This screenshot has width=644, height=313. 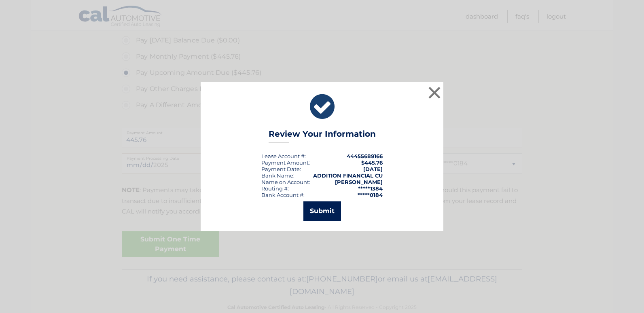 What do you see at coordinates (283, 156) in the screenshot?
I see `div: Lease Account #:` at bounding box center [283, 156].